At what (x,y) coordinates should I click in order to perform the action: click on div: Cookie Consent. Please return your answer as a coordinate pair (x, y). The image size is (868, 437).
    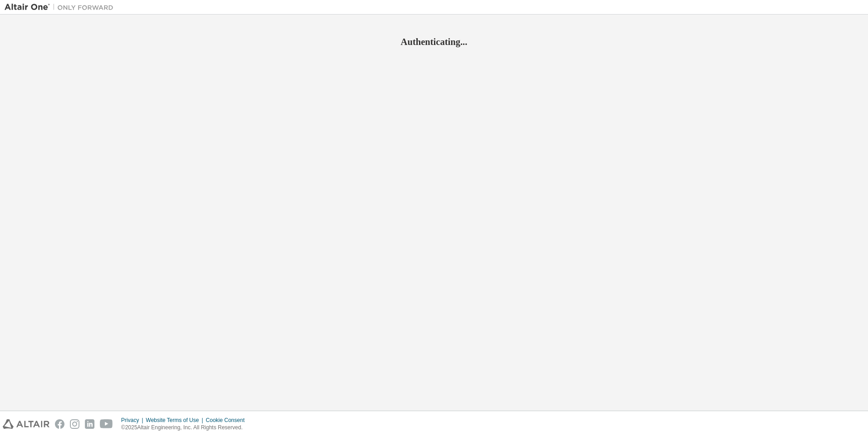
    Looking at the image, I should click on (228, 420).